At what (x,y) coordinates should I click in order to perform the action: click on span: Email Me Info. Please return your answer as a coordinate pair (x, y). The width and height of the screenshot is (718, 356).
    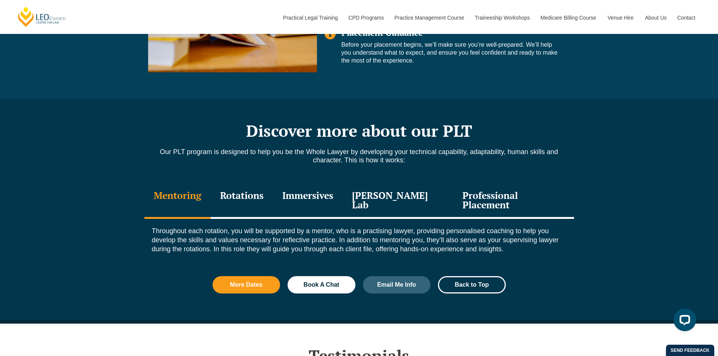
    Looking at the image, I should click on (396, 285).